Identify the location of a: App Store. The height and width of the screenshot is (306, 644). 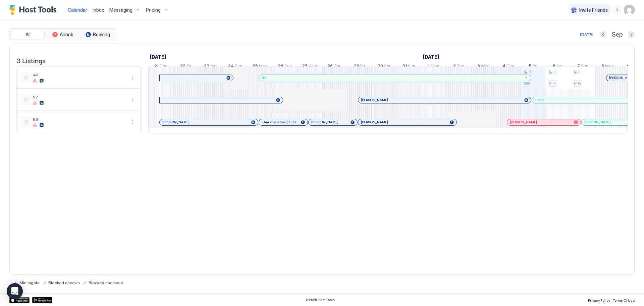
(19, 300).